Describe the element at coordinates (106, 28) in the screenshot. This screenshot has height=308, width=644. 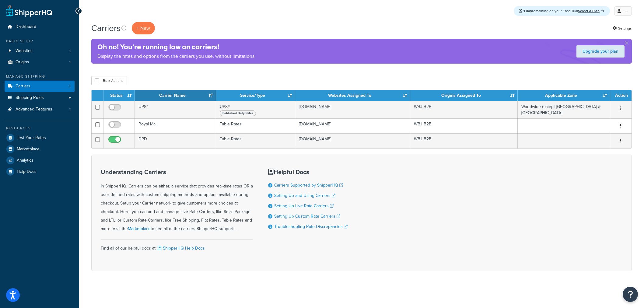
I see `h1: Carriers` at that location.